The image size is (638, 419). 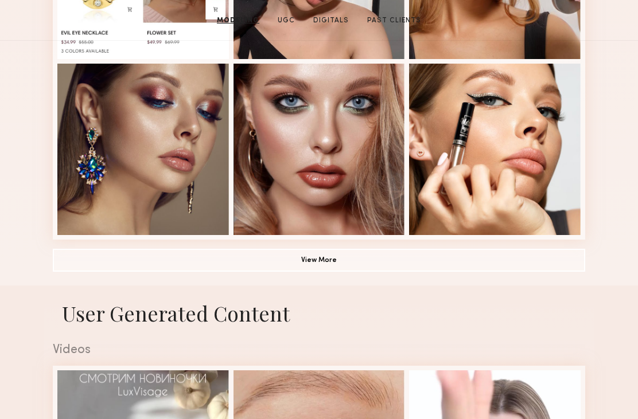 I want to click on div: Videos, so click(x=319, y=351).